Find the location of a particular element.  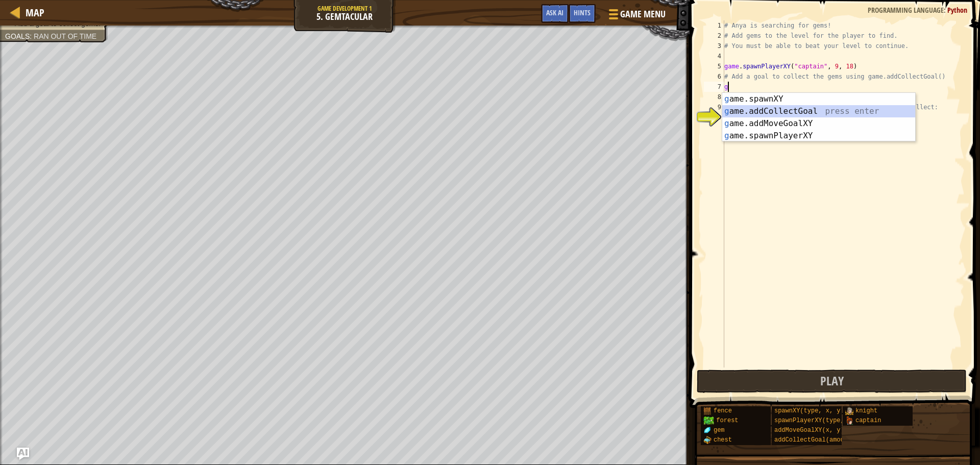

div: 1 is located at coordinates (714, 25).